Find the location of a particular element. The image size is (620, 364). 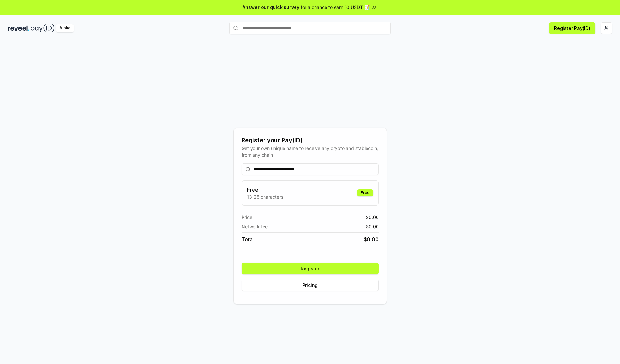

button: Register Pay(ID) is located at coordinates (572, 28).